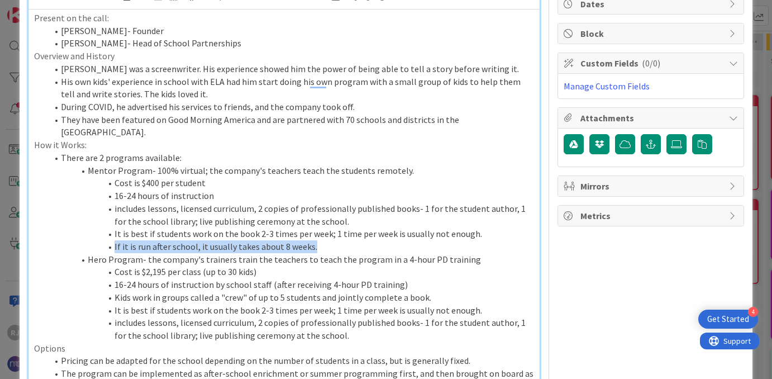 The image size is (772, 379). Describe the element at coordinates (284, 56) in the screenshot. I see `p: Overview and History` at that location.